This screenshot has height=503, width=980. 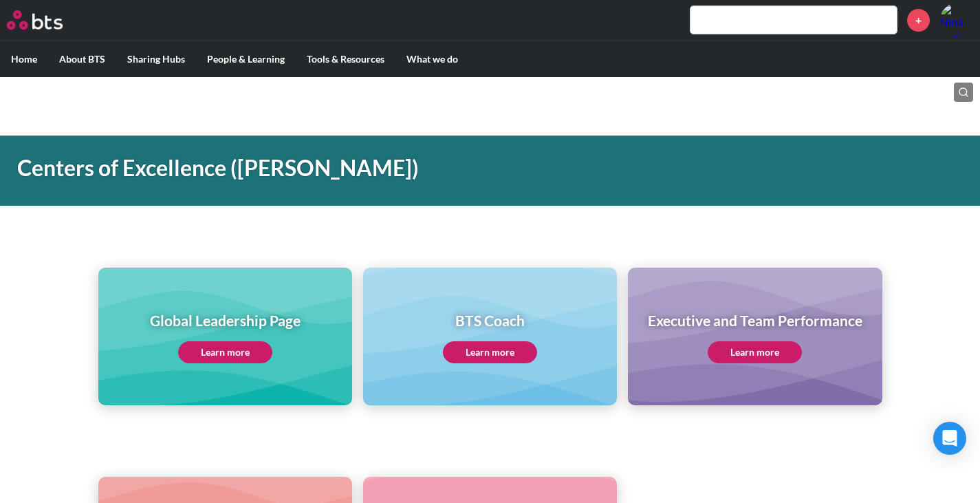 I want to click on h1: BTS Coach, so click(x=489, y=320).